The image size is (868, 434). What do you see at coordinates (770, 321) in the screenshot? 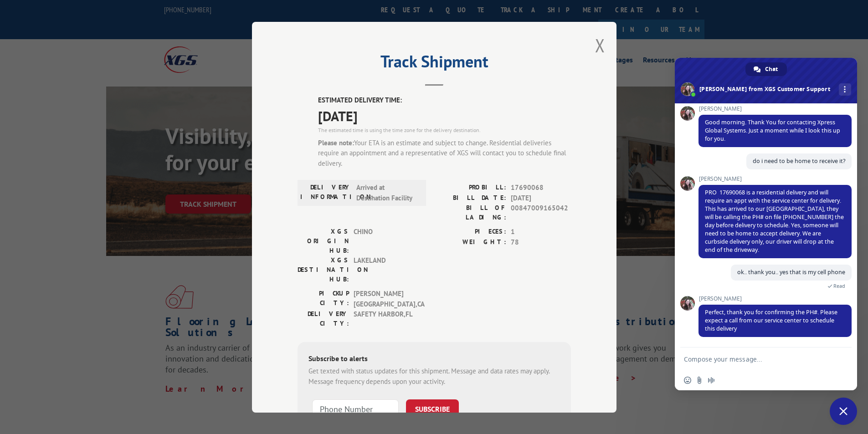
I see `span: Perfect, thank you for confirming the PH#. Please expect a call from our service center to schedu...` at bounding box center [770, 321].